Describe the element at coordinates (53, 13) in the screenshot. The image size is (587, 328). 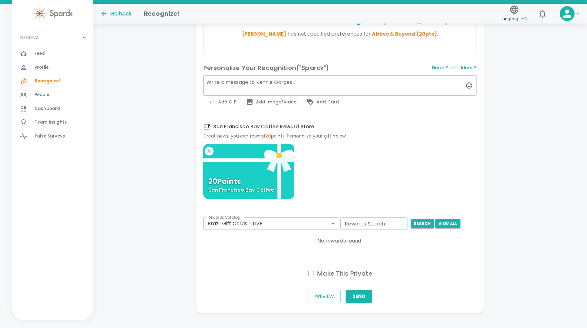
I see `img: Sparck logo` at that location.